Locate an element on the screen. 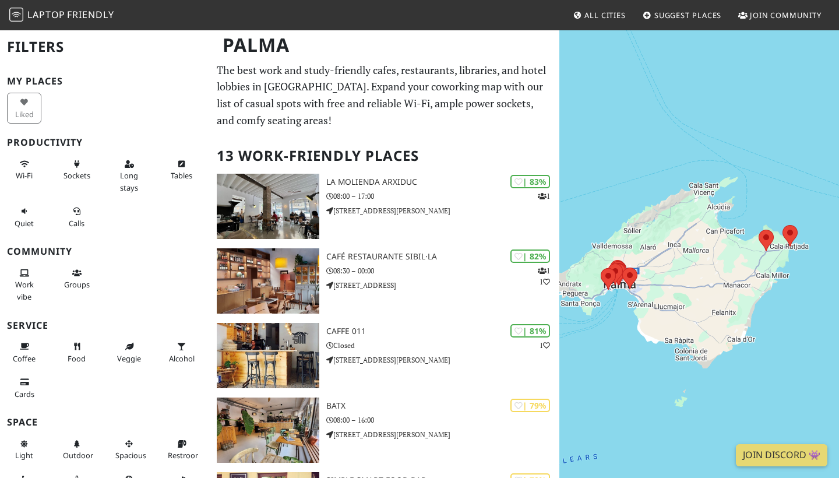 The height and width of the screenshot is (478, 839). span: Restroom is located at coordinates (185, 455).